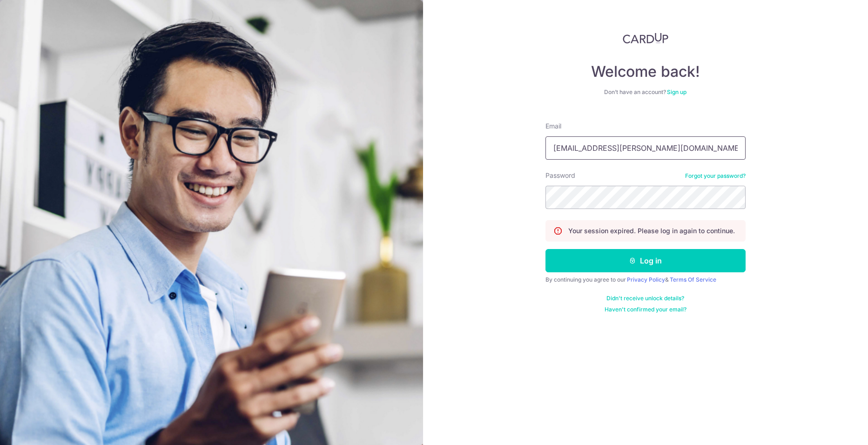 The height and width of the screenshot is (445, 868). What do you see at coordinates (645, 280) in the screenshot?
I see `div: By continuing you agree to our &` at bounding box center [645, 280].